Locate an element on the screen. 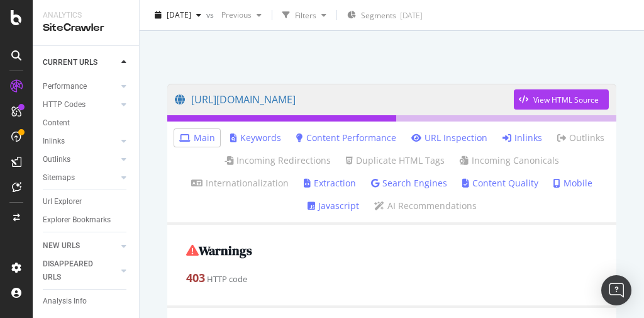  div: Analytics is located at coordinates (85, 16).